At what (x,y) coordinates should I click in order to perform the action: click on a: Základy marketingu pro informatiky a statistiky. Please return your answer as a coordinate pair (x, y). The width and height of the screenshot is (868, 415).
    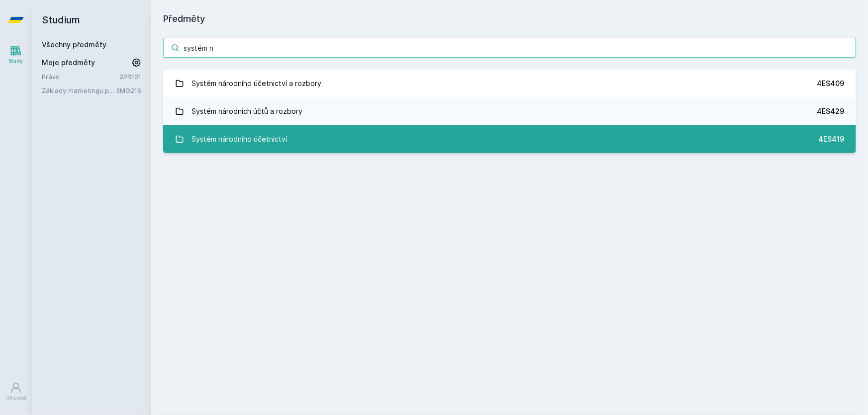
    Looking at the image, I should click on (79, 91).